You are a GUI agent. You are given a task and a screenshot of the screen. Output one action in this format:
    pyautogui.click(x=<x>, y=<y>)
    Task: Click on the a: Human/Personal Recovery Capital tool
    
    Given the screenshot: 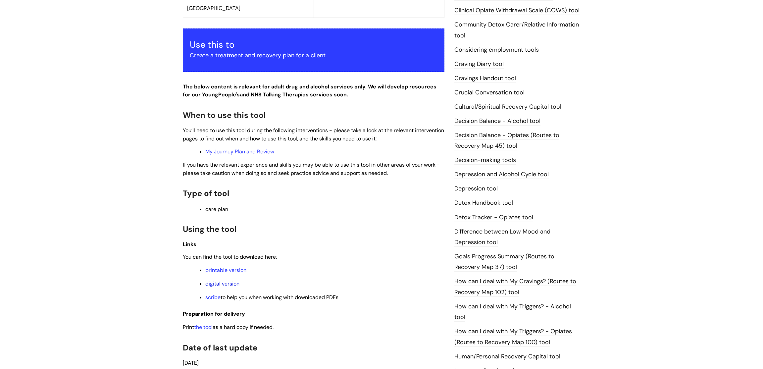 What is the action you would take?
    pyautogui.click(x=507, y=357)
    